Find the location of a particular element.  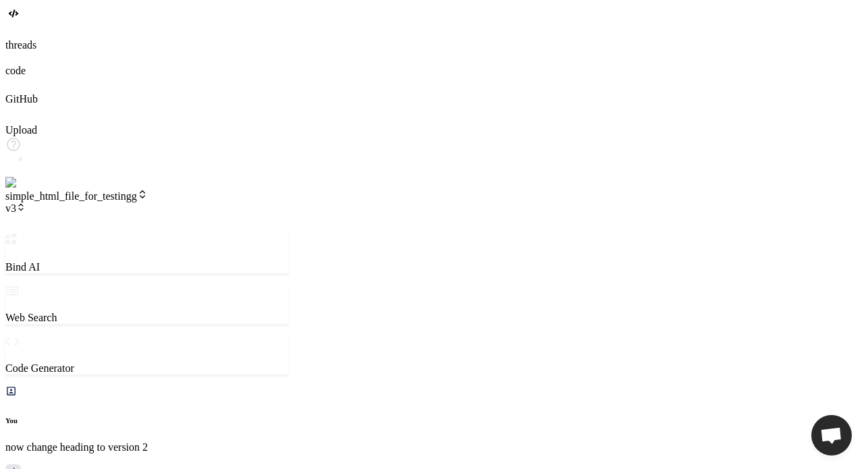

span: v3 is located at coordinates (16, 208).